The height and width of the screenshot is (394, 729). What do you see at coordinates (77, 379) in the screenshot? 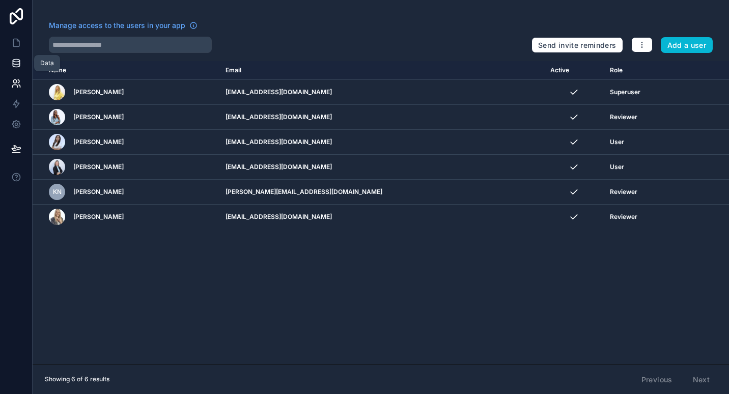
I see `span: Showing 6 of 6 results` at bounding box center [77, 379].